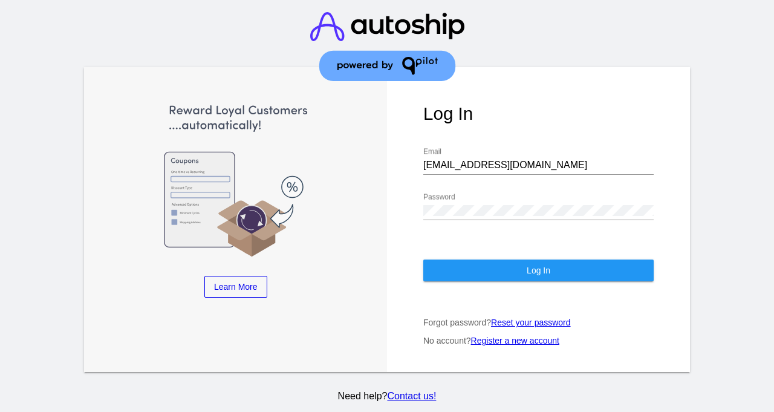 This screenshot has height=412, width=774. What do you see at coordinates (538, 270) in the screenshot?
I see `span: Log In` at bounding box center [538, 270].